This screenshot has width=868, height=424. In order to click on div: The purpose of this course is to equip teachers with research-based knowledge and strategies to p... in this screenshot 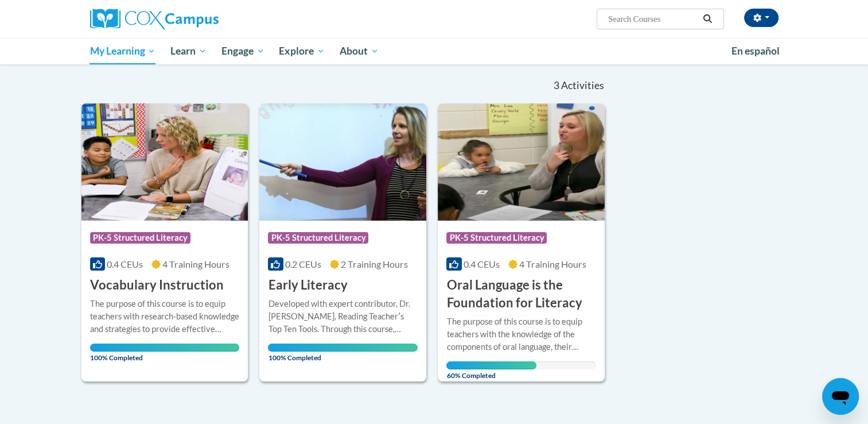, I will do `click(164, 316)`.